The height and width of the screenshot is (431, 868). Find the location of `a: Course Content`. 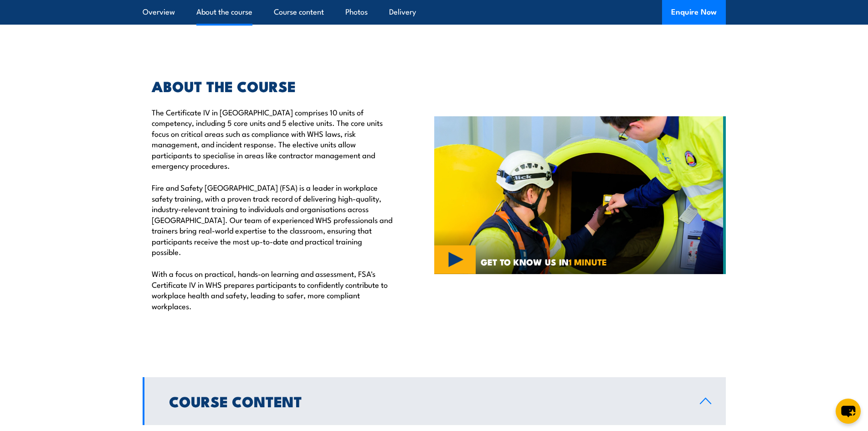

a: Course Content is located at coordinates (434, 401).